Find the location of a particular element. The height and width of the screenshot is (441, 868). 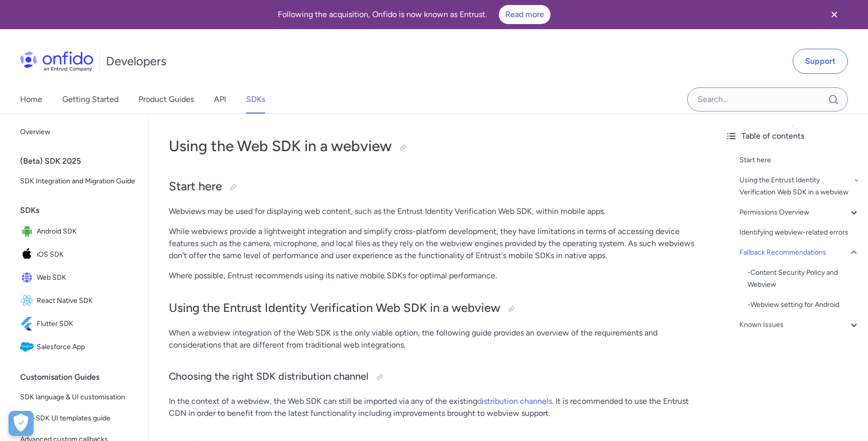

a: -Content Security Policy and Webview is located at coordinates (804, 279).